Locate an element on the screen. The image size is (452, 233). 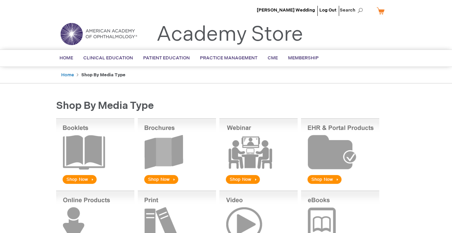
a: EHR & Portal Products is located at coordinates (340, 184).